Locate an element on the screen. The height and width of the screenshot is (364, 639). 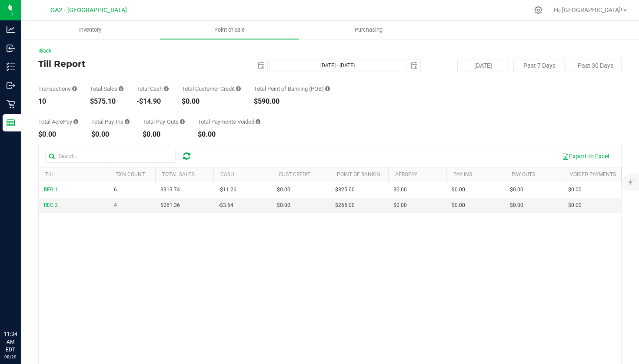
span: $265.00 is located at coordinates (344, 206).